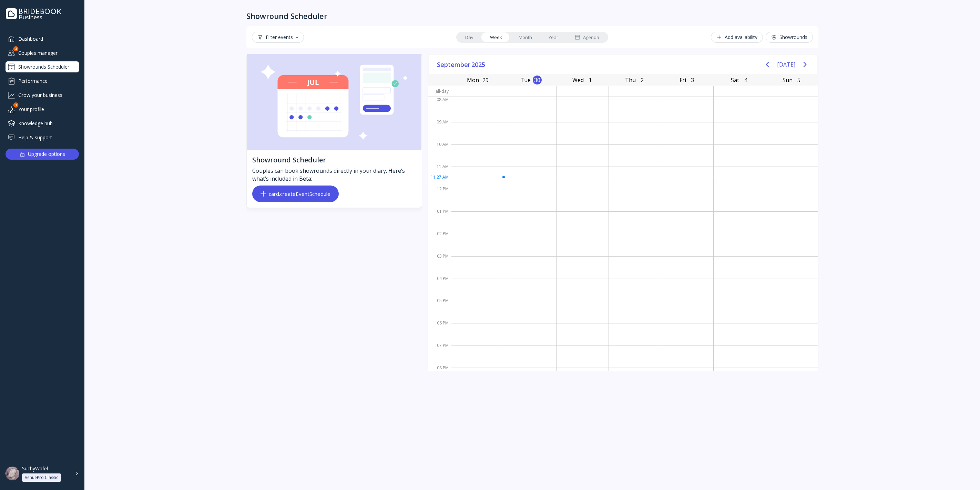 This screenshot has height=490, width=980. Describe the element at coordinates (692, 80) in the screenshot. I see `div: 3` at that location.